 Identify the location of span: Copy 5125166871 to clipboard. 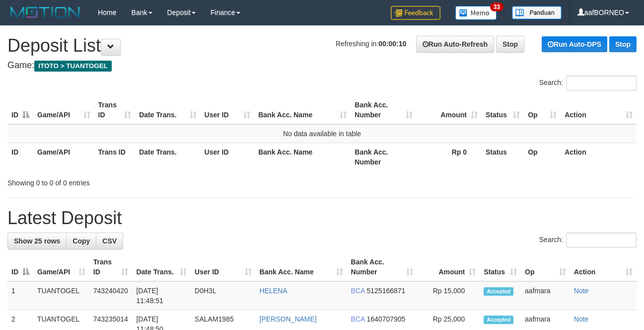
(386, 291).